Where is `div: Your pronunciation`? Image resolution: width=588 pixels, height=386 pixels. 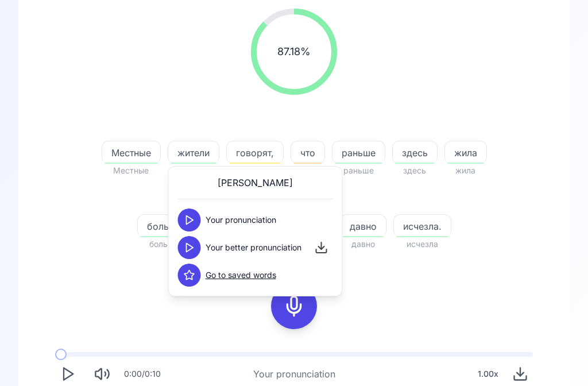 div: Your pronunciation is located at coordinates (294, 374).